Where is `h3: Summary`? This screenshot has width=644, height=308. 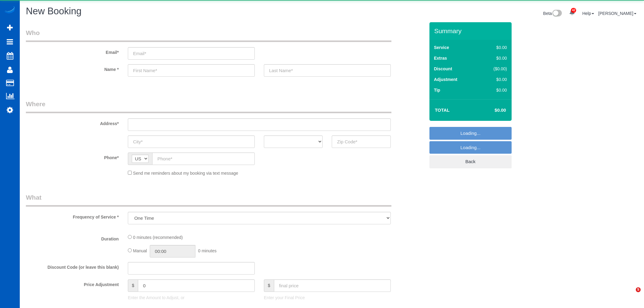 h3: Summary is located at coordinates (472, 31).